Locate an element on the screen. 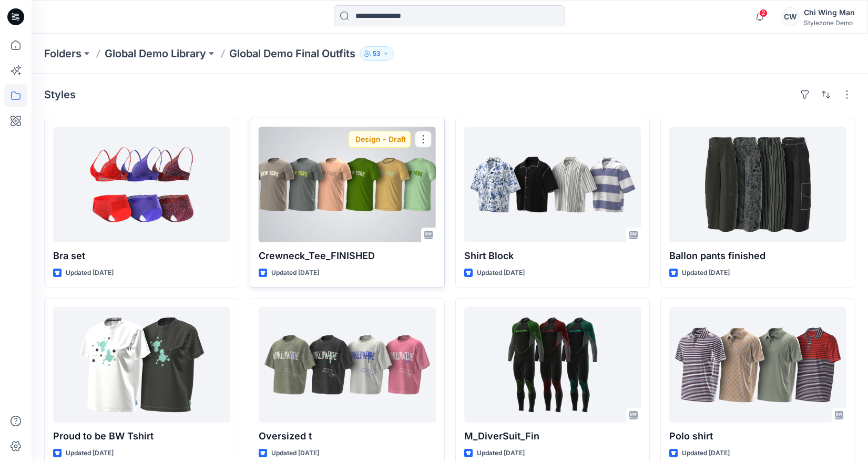 This screenshot has height=462, width=868. h4: Styles is located at coordinates (60, 95).